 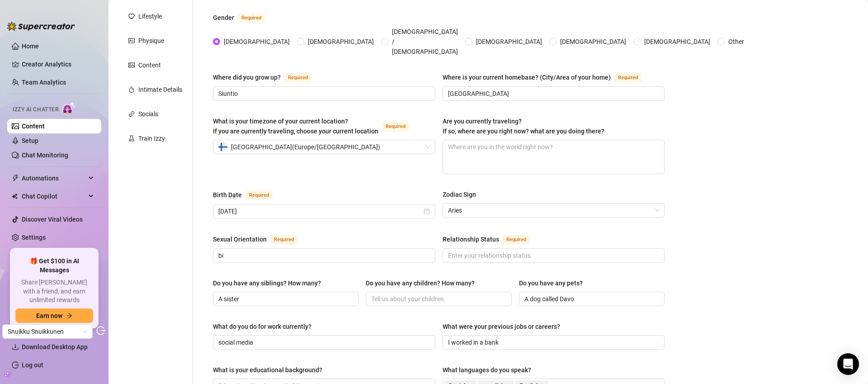 I want to click on button: Earn nowarrow-right, so click(x=54, y=315).